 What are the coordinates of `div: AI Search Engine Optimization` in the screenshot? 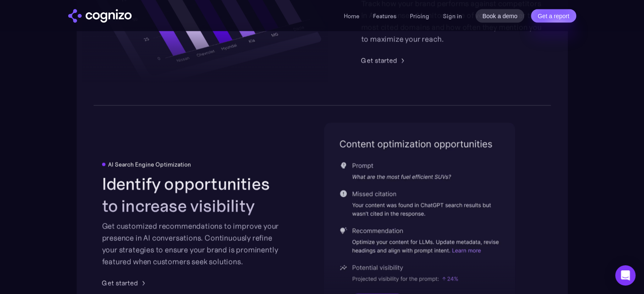 It's located at (149, 165).